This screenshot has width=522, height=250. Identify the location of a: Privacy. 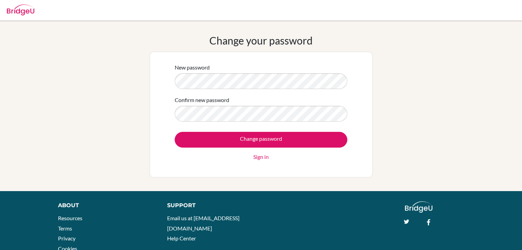
(67, 238).